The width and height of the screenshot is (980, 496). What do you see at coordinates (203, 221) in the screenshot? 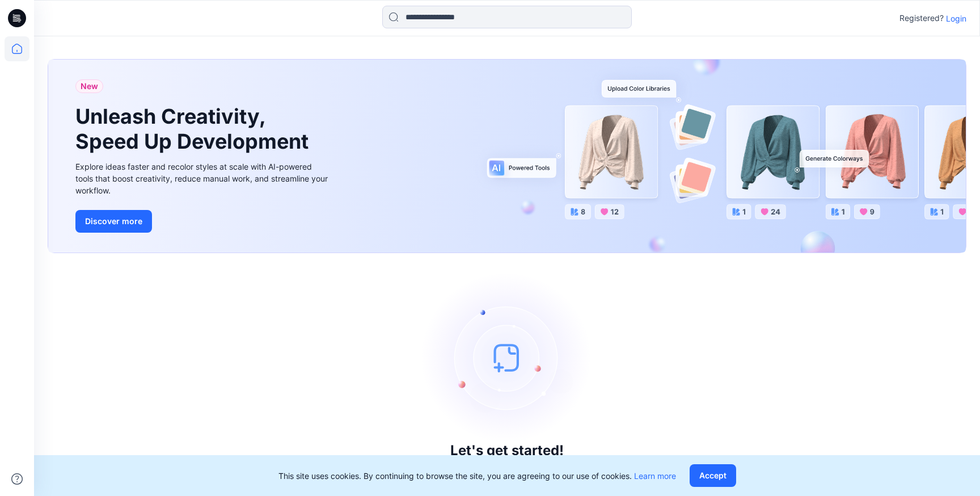
I see `a: Discover more` at bounding box center [203, 221].